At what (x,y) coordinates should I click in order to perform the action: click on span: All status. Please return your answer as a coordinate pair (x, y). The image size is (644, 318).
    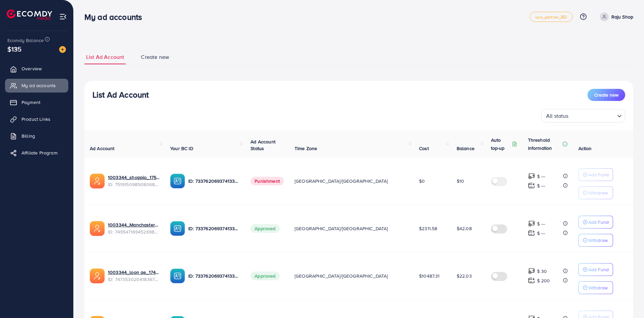
    Looking at the image, I should click on (557, 116).